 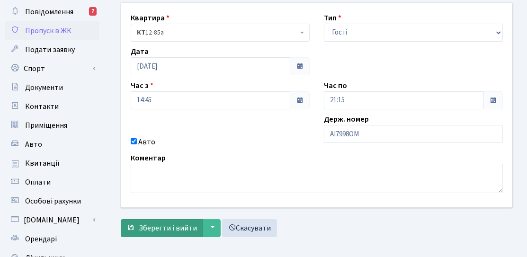 I want to click on a: Квитанції, so click(x=52, y=163).